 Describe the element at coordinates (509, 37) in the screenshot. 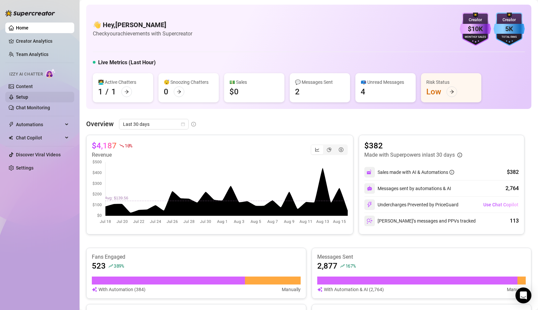

I see `div: Total Fans` at that location.